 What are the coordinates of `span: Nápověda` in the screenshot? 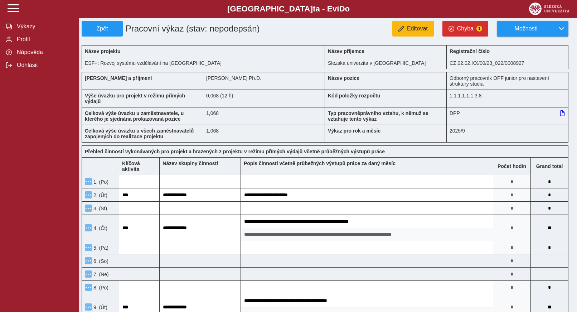 It's located at (44, 52).